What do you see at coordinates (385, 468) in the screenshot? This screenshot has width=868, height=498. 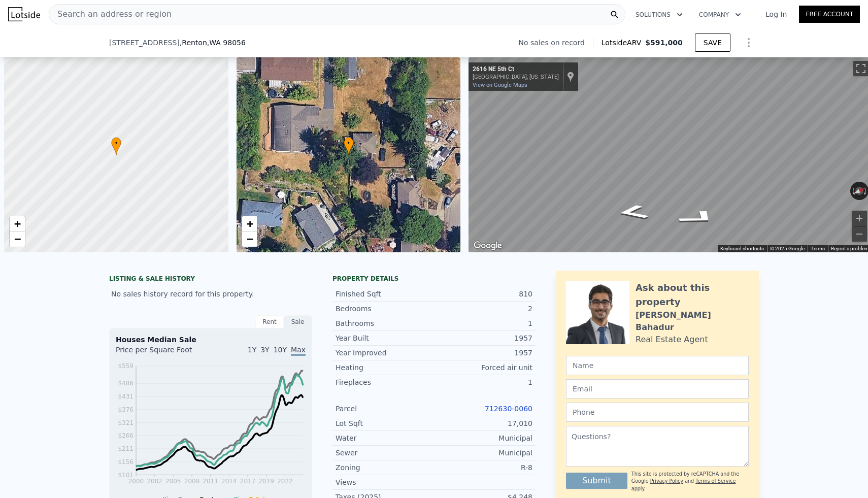 I see `div: Zoning` at bounding box center [385, 468].